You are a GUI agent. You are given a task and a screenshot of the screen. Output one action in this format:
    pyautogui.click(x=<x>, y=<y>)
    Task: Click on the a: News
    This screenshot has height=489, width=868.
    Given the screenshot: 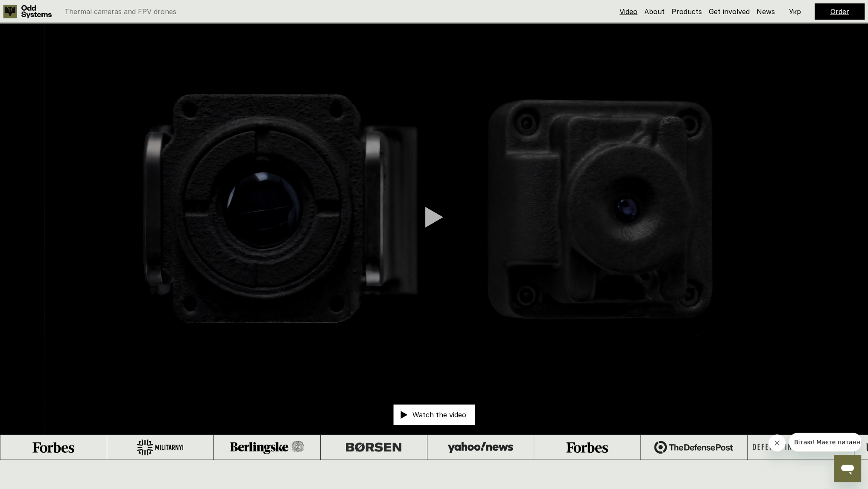 What is the action you would take?
    pyautogui.click(x=766, y=12)
    